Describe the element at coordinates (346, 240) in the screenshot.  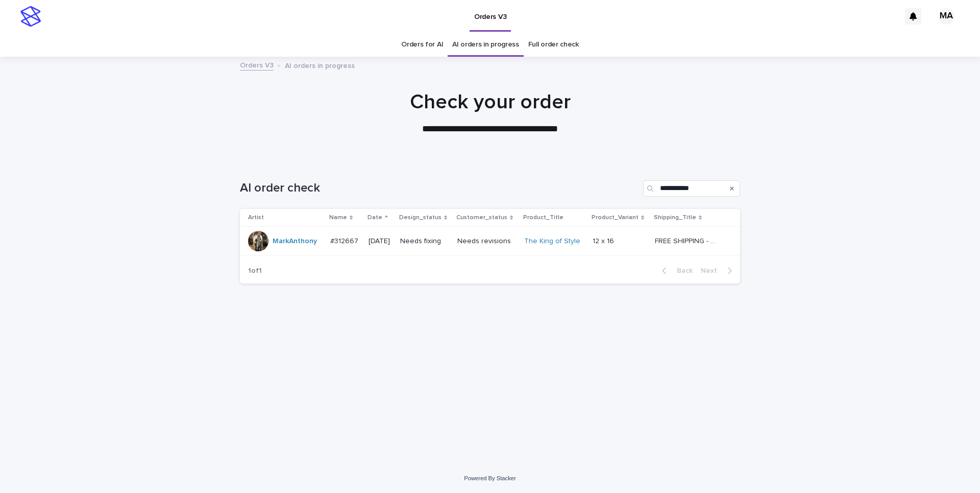
I see `p: #312667` at that location.